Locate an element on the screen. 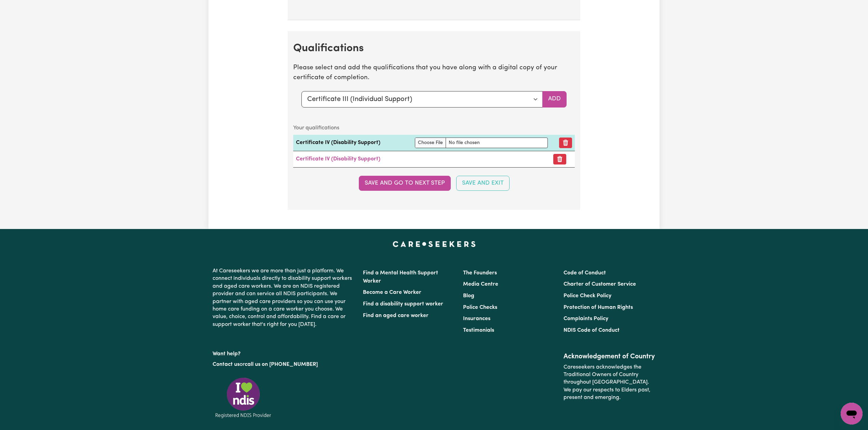 This screenshot has height=430, width=868. p: Want help? is located at coordinates (283, 353).